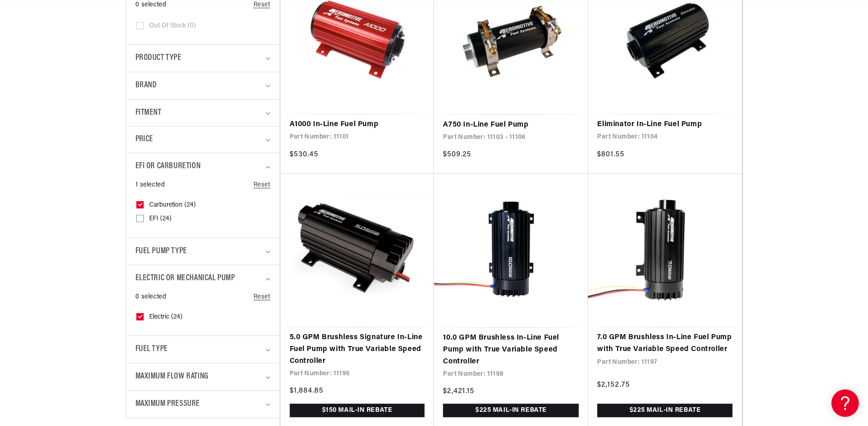 The height and width of the screenshot is (426, 868). I want to click on span: Out of stock (0), so click(173, 26).